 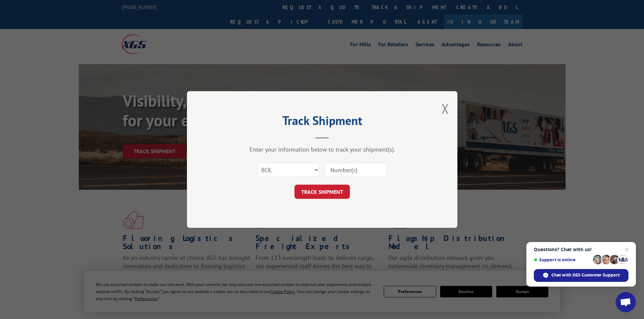 What do you see at coordinates (581, 275) in the screenshot?
I see `div: Chat with XGS Customer Support` at bounding box center [581, 275].